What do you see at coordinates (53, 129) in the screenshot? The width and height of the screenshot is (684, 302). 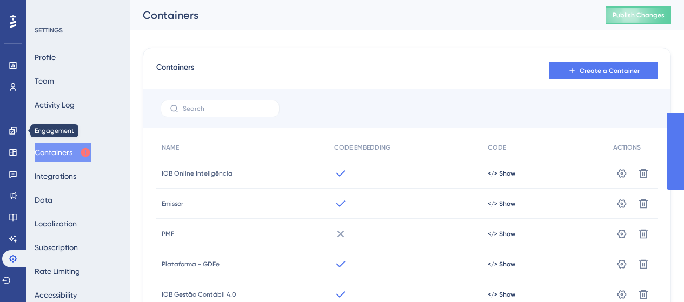 I see `button: Installation` at bounding box center [53, 129].